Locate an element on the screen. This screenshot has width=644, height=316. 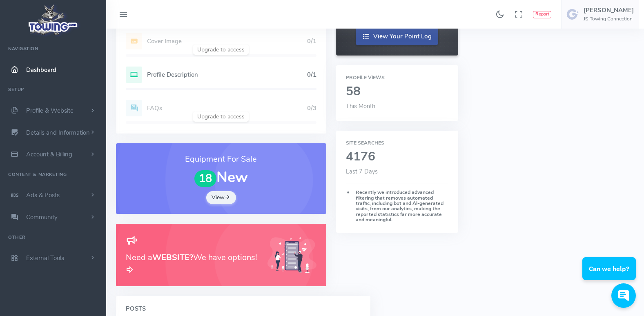
span: External Tools is located at coordinates (45, 258).